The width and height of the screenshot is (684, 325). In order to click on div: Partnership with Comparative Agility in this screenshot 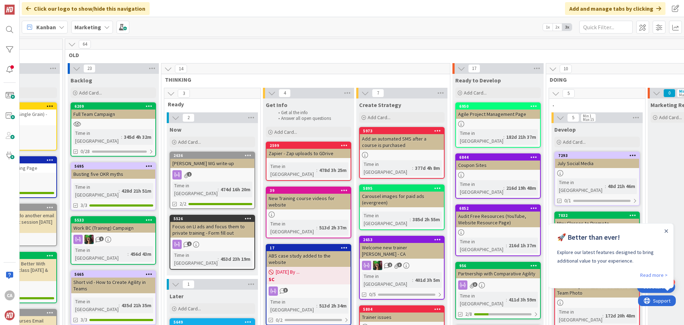, I will do `click(498, 273)`.